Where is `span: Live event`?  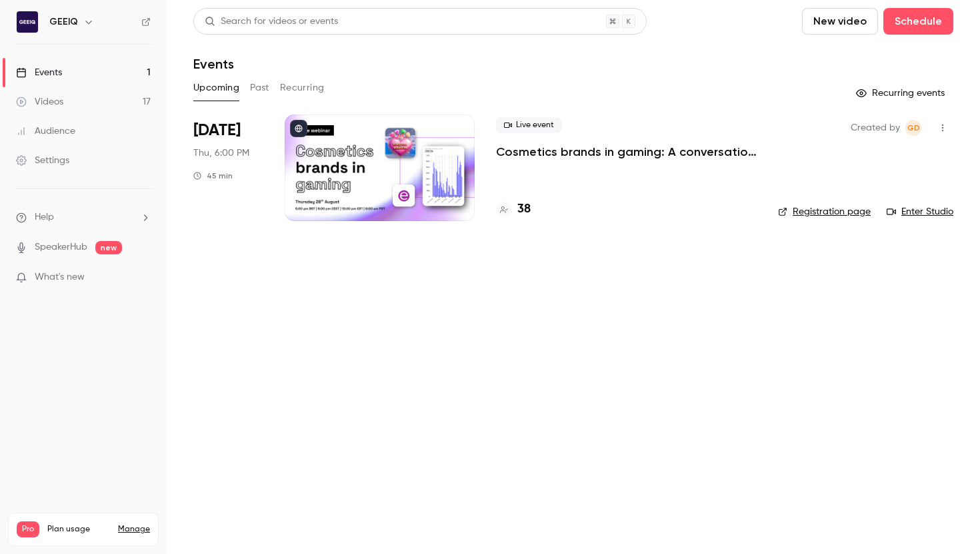 span: Live event is located at coordinates (529, 125).